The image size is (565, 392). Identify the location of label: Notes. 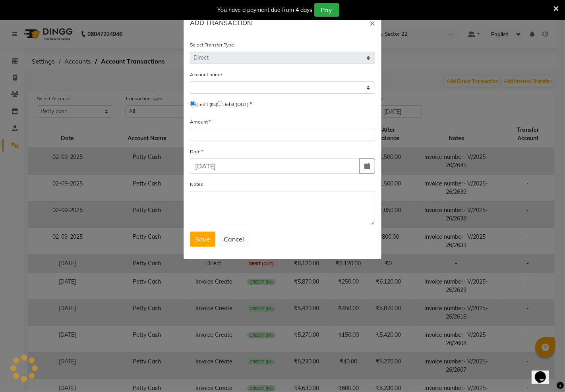
(196, 185).